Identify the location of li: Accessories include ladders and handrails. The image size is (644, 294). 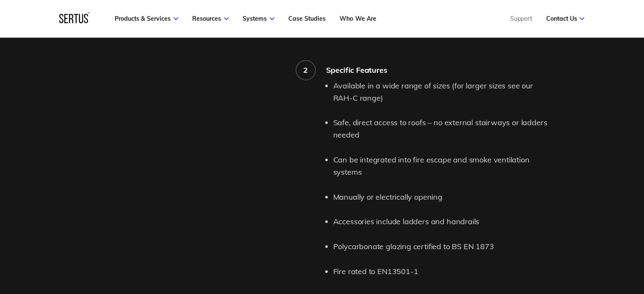
(444, 222).